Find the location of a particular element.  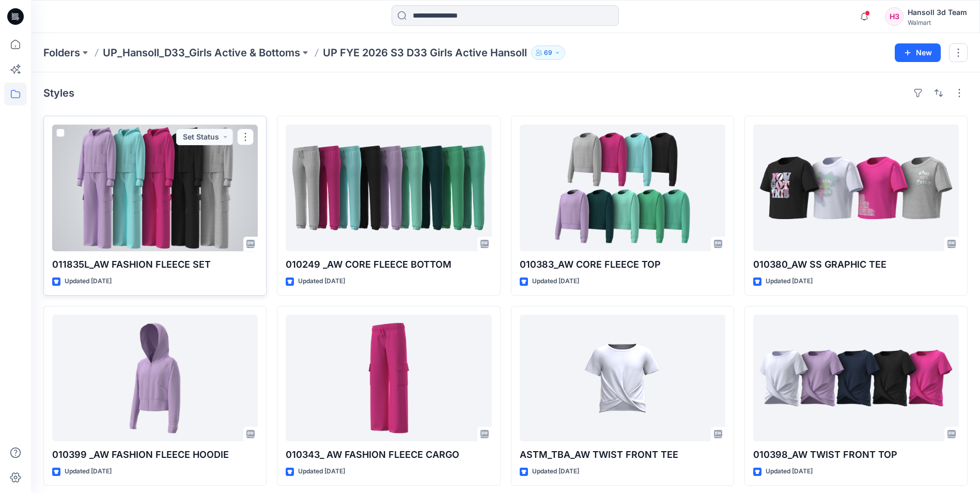

p: 010399 _AW FASHION FLEECE HOODIE is located at coordinates (155, 455).